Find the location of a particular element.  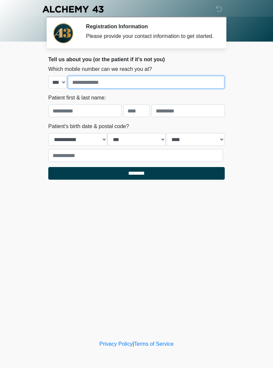

h2: Registration Information is located at coordinates (150, 26).